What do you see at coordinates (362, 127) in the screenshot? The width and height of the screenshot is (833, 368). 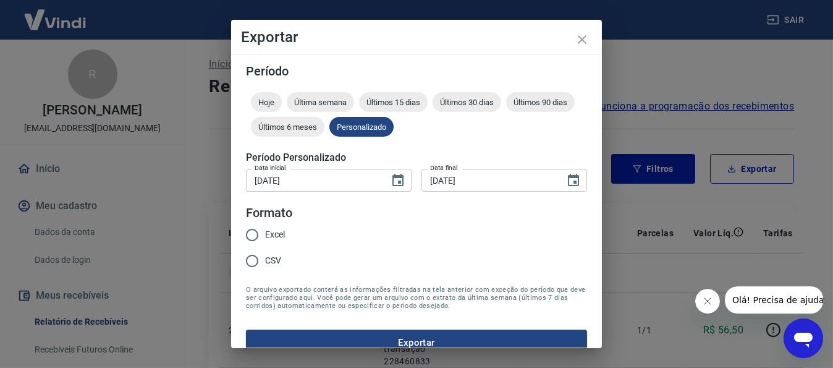 I see `span: Personalizado` at bounding box center [362, 127].